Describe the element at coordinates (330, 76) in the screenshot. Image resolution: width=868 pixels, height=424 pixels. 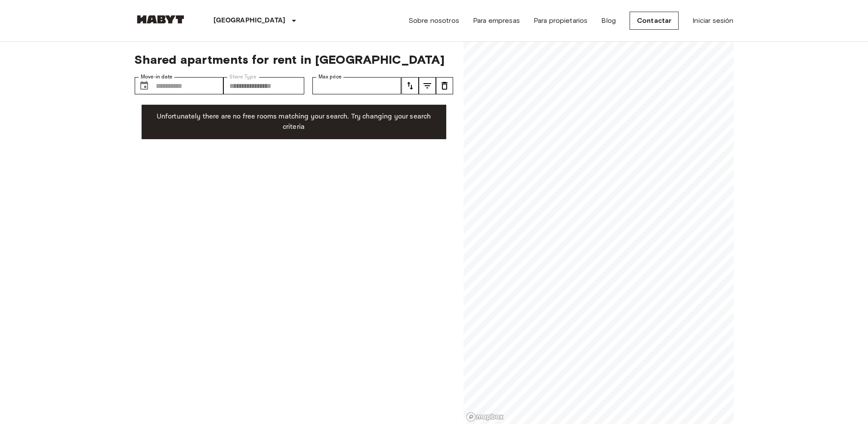
I see `label: Max price` at that location.